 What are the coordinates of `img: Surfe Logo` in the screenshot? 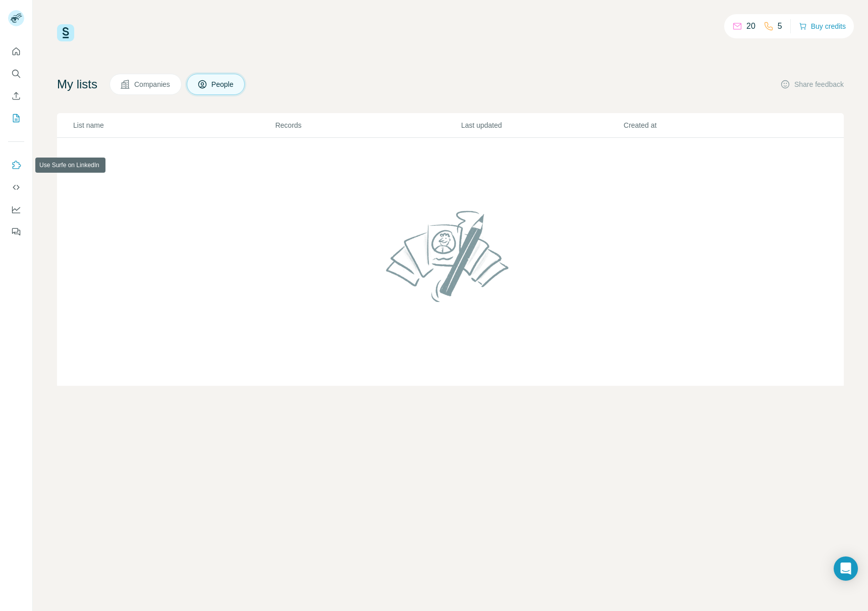 It's located at (66, 33).